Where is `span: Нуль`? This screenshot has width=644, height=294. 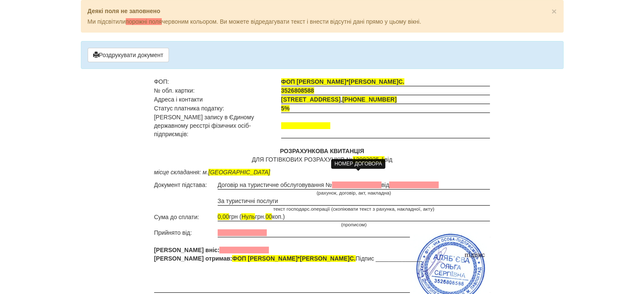
span: Нуль is located at coordinates (248, 217).